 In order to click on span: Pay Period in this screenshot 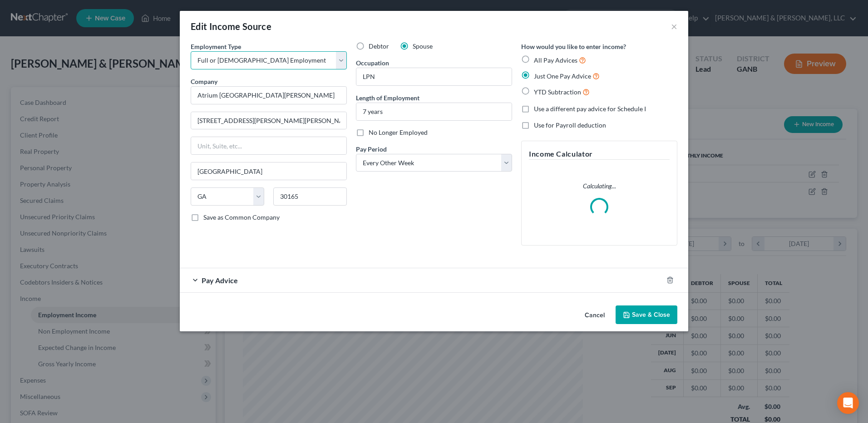, I will do `click(372, 149)`.